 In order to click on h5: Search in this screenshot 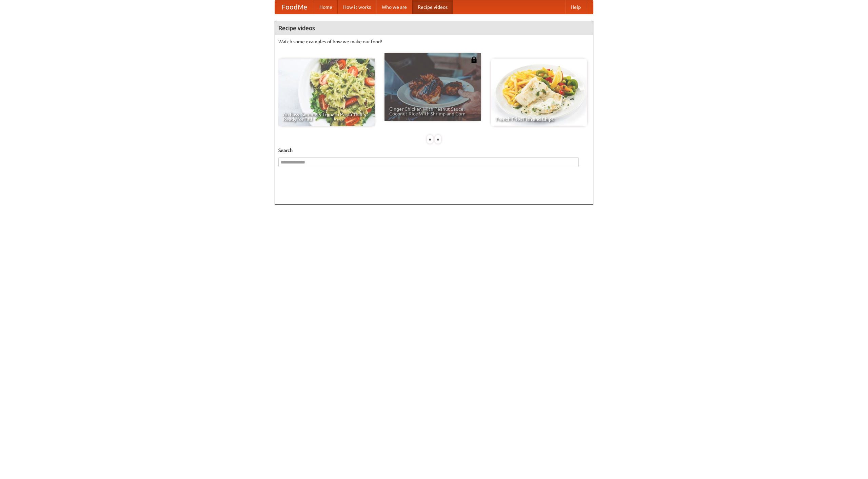, I will do `click(434, 150)`.